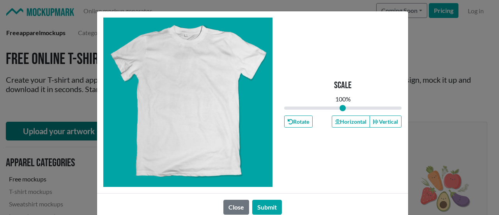 The height and width of the screenshot is (215, 499). What do you see at coordinates (385, 121) in the screenshot?
I see `button: Vertical` at bounding box center [385, 121].